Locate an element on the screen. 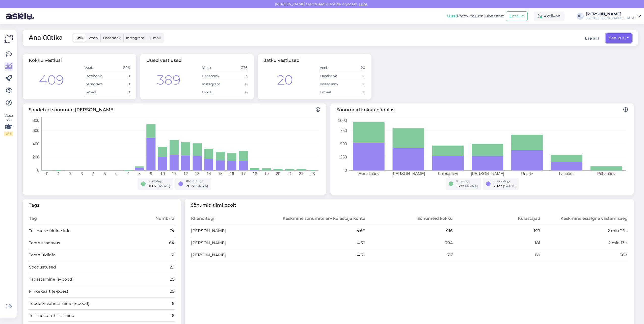  span: Kõik is located at coordinates (79, 38).